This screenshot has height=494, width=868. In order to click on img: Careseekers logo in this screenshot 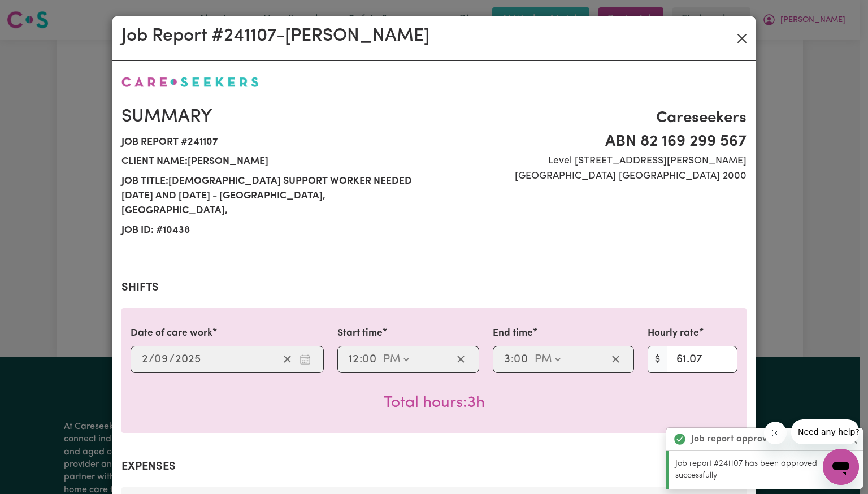, I will do `click(190, 82)`.